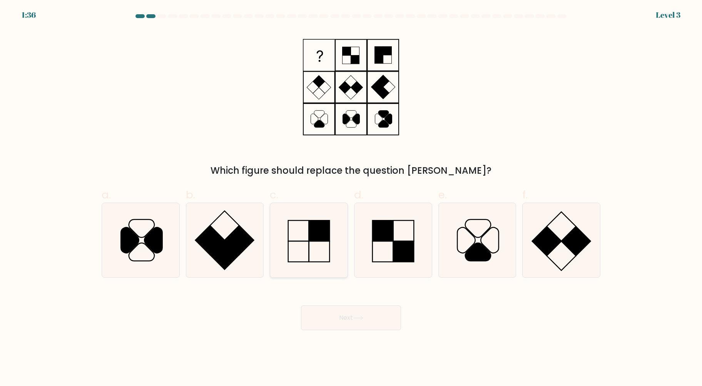 This screenshot has width=702, height=386. Describe the element at coordinates (443, 194) in the screenshot. I see `span: e.` at that location.